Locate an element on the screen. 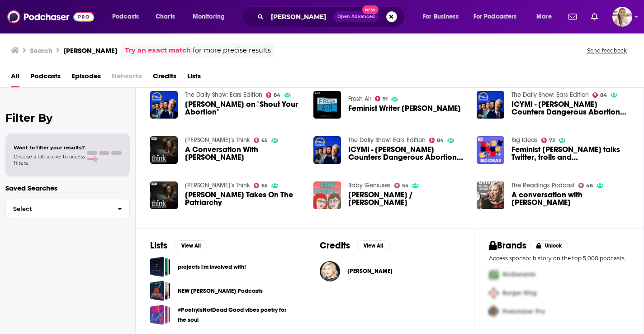 This screenshot has width=644, height=334. p: Access sponsor history on the top 5,000 podcasts. is located at coordinates (559, 258).